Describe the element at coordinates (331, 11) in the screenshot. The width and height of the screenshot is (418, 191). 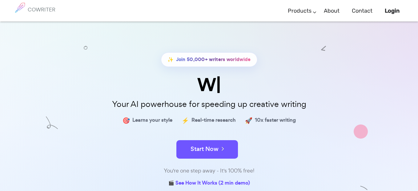
I see `a: About` at that location.